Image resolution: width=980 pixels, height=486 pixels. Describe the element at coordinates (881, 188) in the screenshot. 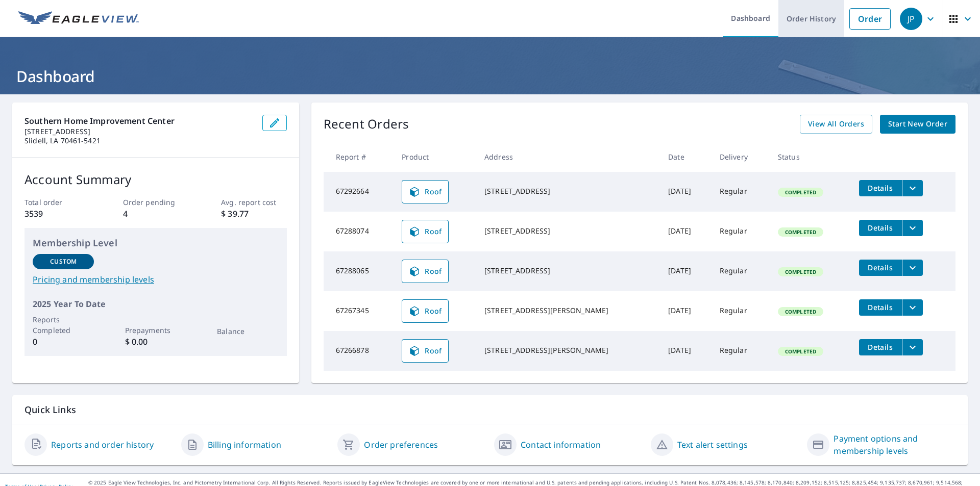

I see `button: detailsBtn-67292664` at that location.